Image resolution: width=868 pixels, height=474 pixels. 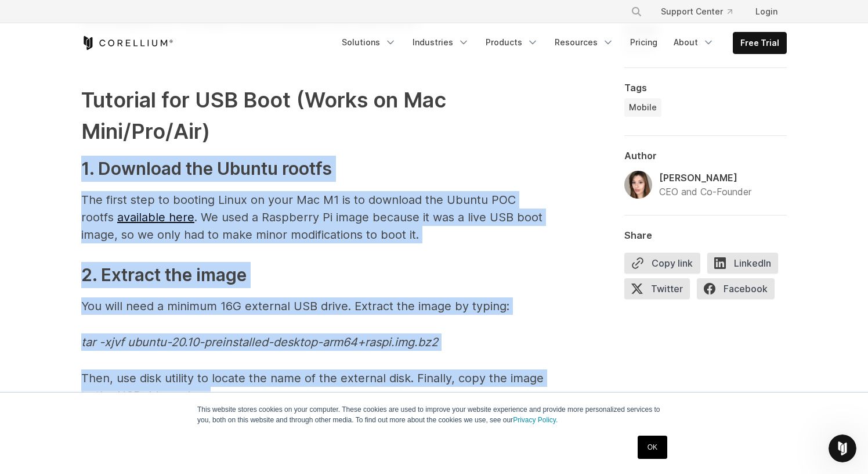 What do you see at coordinates (661, 263) in the screenshot?
I see `button: Copy link` at bounding box center [661, 263].